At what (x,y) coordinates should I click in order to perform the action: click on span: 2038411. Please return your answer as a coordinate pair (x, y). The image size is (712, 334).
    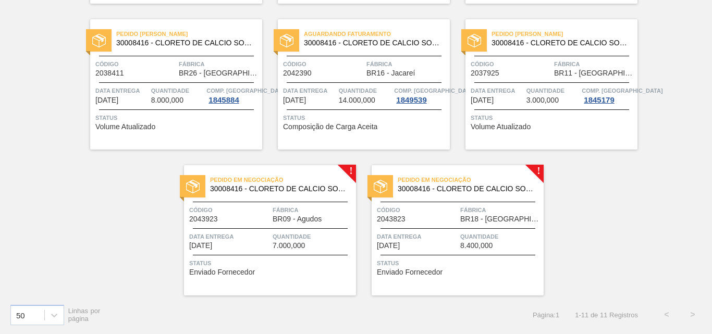
    Looking at the image, I should click on (109, 73).